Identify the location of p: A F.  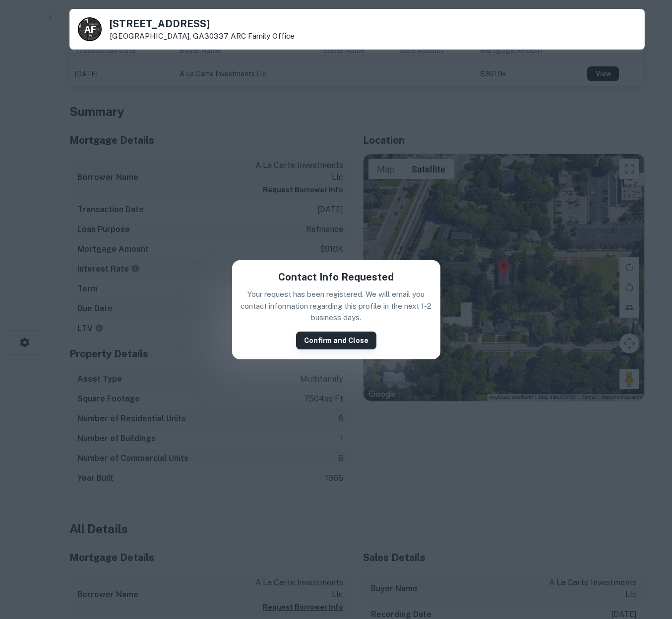
(90, 29).